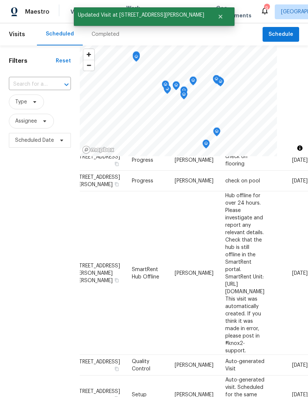 The height and width of the screenshot is (397, 308). What do you see at coordinates (245, 273) in the screenshot?
I see `span: Hub offline for over 24 hours. Please investigate and report any relevant details. Check that the...` at bounding box center [245, 273].